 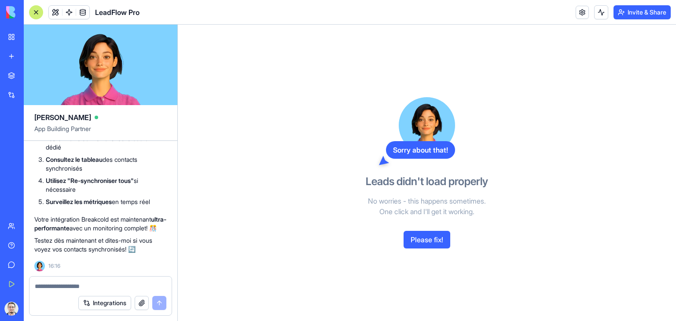 I want to click on li: si nécessaire, so click(x=106, y=185).